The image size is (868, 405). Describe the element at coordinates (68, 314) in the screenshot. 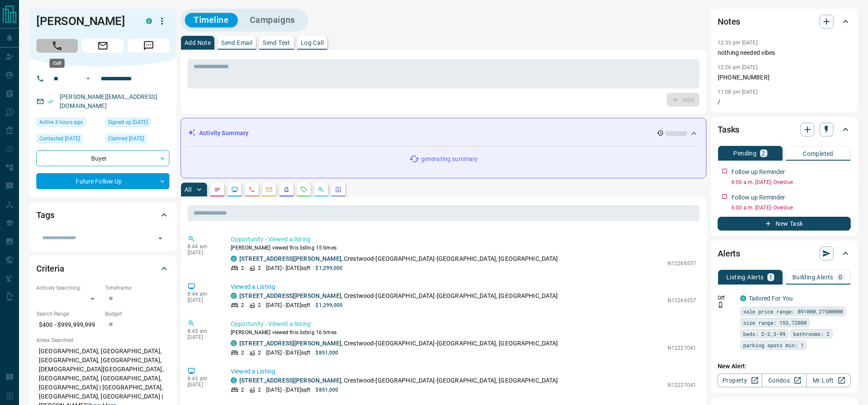

I see `p: Search Range:` at that location.